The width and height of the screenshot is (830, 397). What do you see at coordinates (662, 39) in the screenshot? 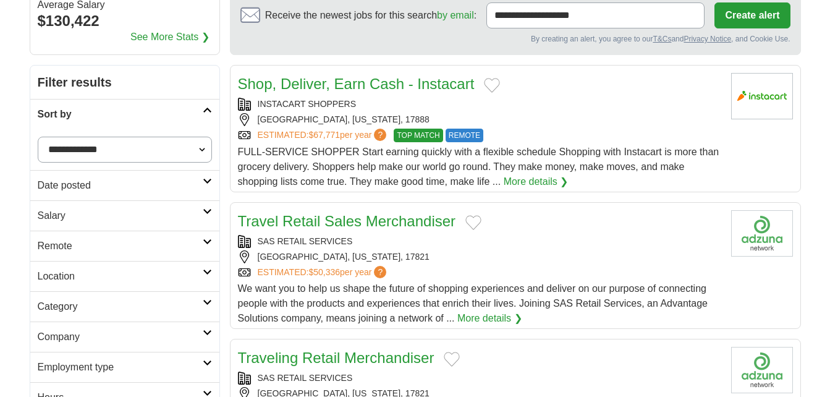
I see `a: T&Cs` at bounding box center [662, 39].